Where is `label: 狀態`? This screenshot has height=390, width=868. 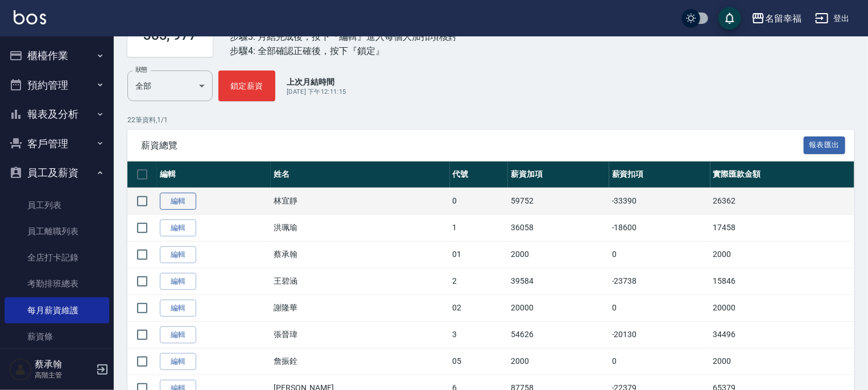 label: 狀態 is located at coordinates (141, 69).